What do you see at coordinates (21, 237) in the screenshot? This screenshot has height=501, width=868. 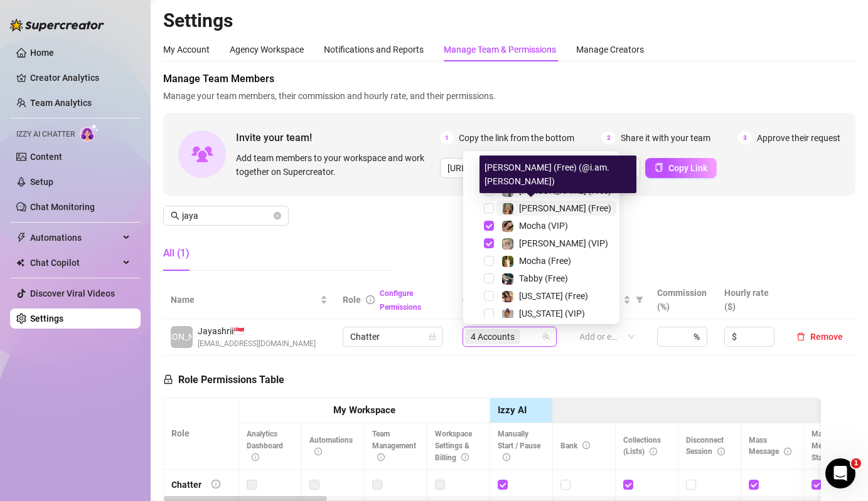 I see `span: thunderbolt` at bounding box center [21, 237].